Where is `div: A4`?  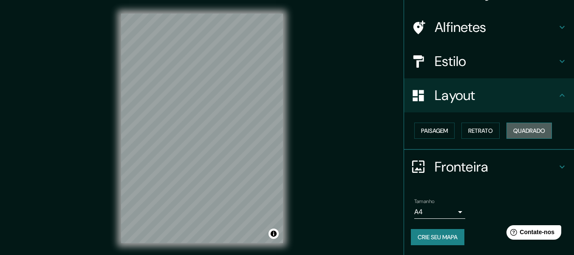 div: A4 is located at coordinates (440, 212).